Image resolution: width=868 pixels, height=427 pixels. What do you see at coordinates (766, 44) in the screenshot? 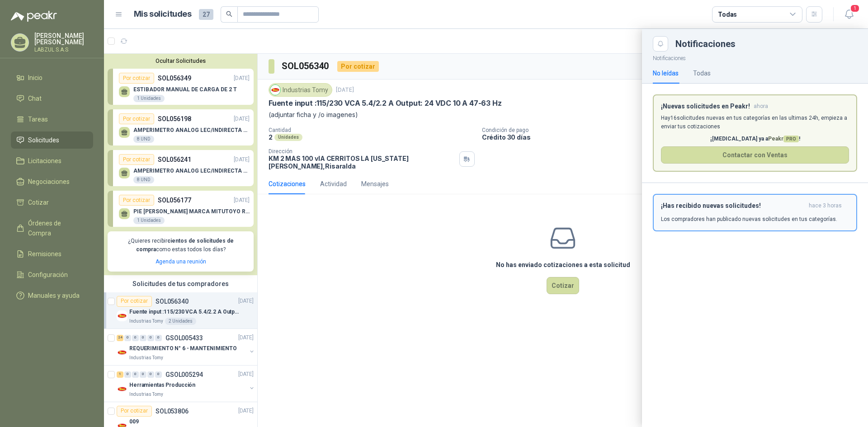
I see `div: Notificaciones` at bounding box center [766, 44].